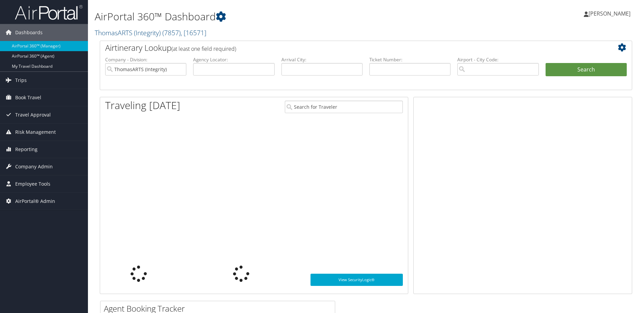 The width and height of the screenshot is (644, 313). I want to click on h2: Airtinerary Lookup, so click(344, 48).